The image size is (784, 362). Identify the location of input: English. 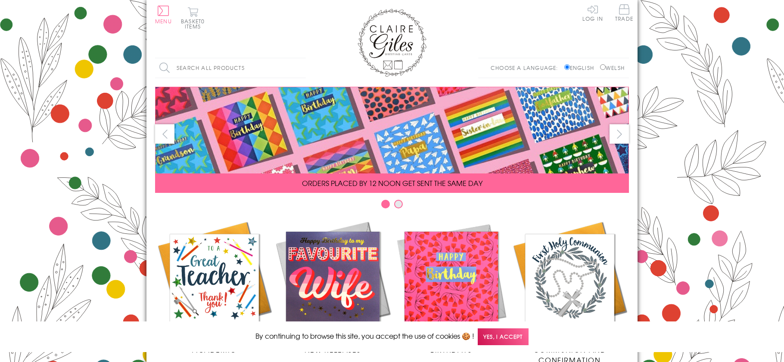
(567, 67).